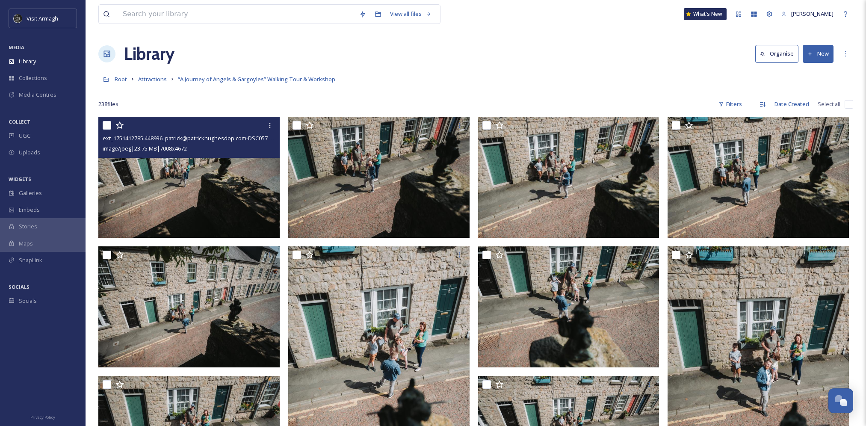 The height and width of the screenshot is (426, 866). I want to click on div: View all files, so click(411, 14).